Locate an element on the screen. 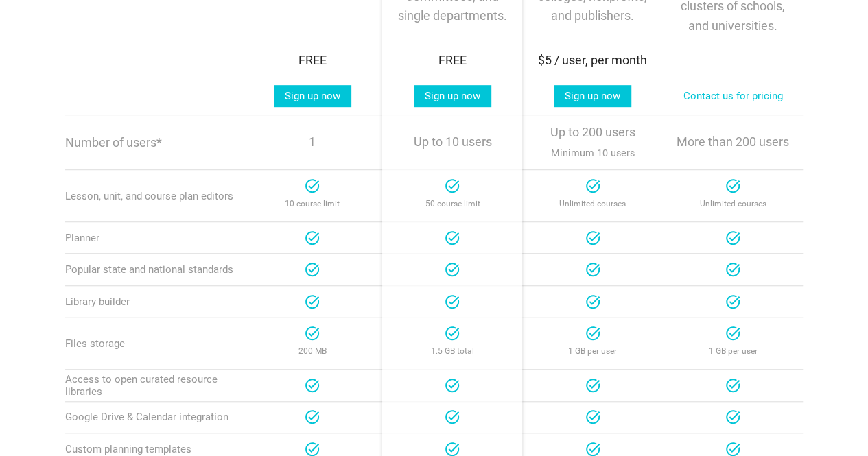 The image size is (868, 456). div: Custom planning templates is located at coordinates (154, 449).